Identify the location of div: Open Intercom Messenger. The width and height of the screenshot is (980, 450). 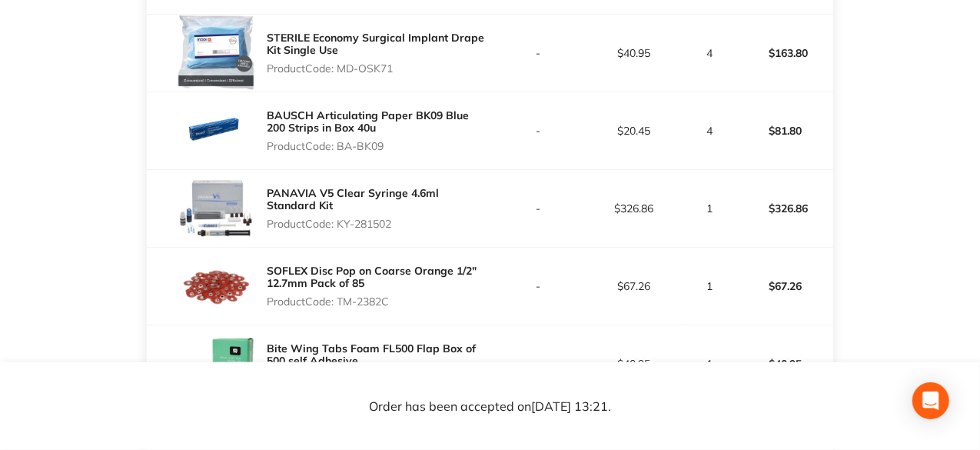
(931, 400).